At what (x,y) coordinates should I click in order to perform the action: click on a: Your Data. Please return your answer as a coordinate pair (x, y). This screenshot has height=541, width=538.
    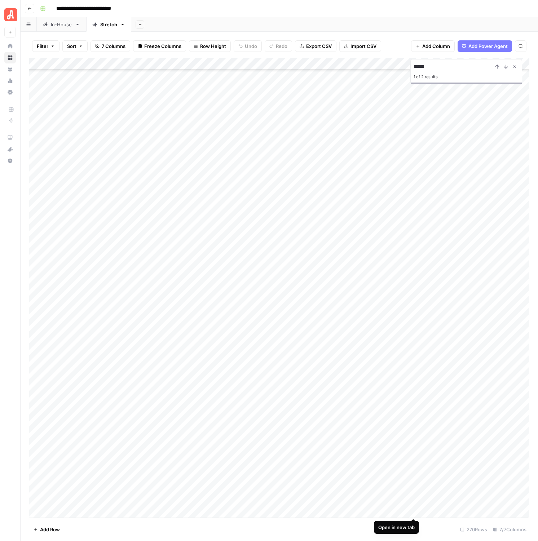
    Looking at the image, I should click on (10, 69).